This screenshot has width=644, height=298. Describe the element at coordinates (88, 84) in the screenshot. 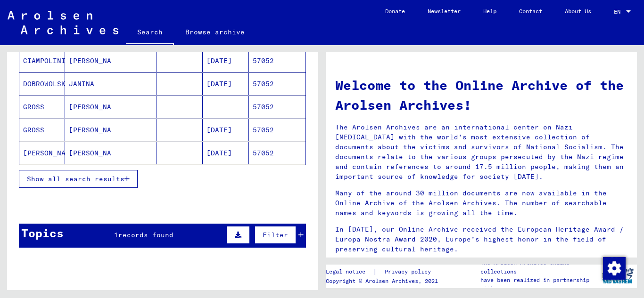

I see `mat-cell: JANINA` at that location.